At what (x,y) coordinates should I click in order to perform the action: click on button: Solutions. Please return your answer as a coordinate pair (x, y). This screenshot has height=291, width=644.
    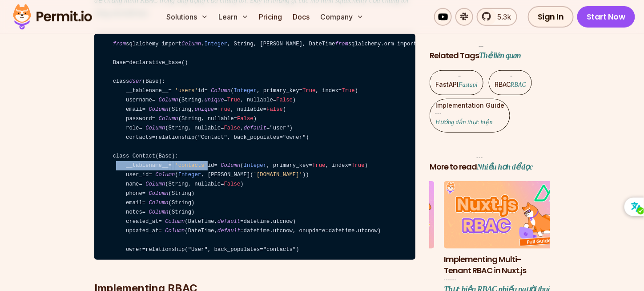
    Looking at the image, I should click on (187, 17).